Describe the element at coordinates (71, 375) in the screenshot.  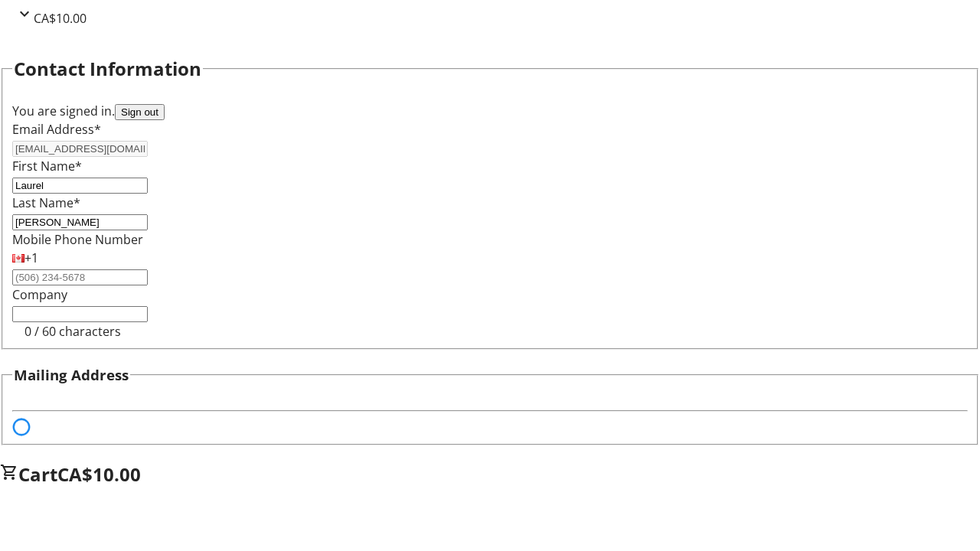
I see `h3: Mailing Address` at that location.